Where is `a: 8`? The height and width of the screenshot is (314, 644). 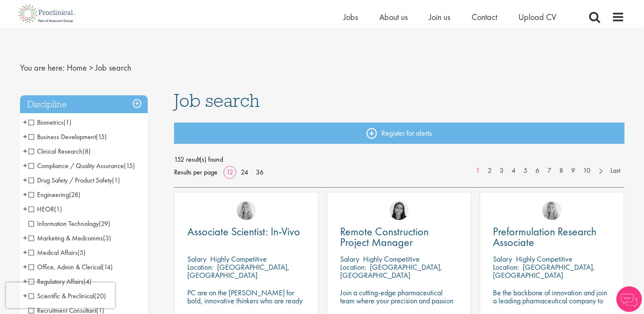 a: 8 is located at coordinates (561, 171).